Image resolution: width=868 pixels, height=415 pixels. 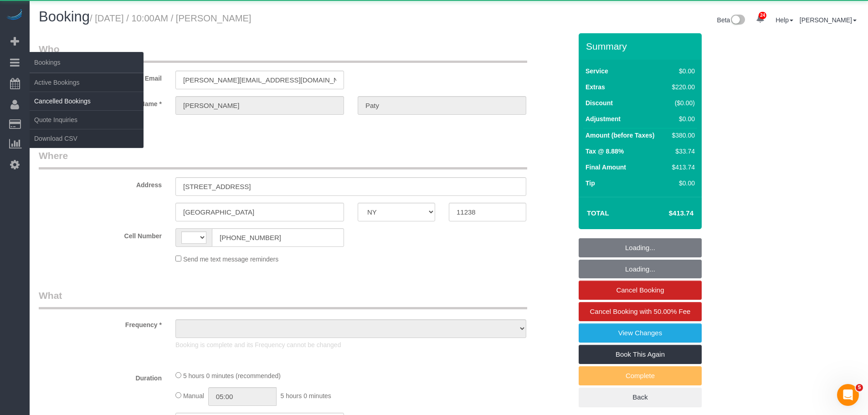 I want to click on h3: Summary, so click(x=641, y=46).